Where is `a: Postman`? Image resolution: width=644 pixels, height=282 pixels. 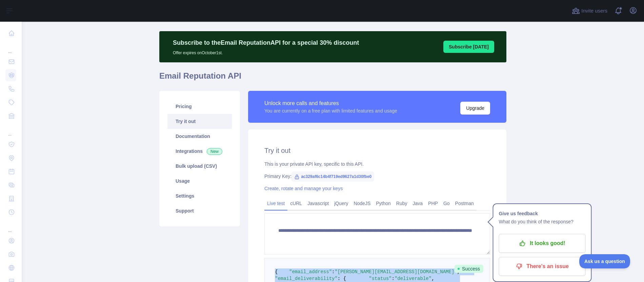 a: Postman is located at coordinates (464, 203).